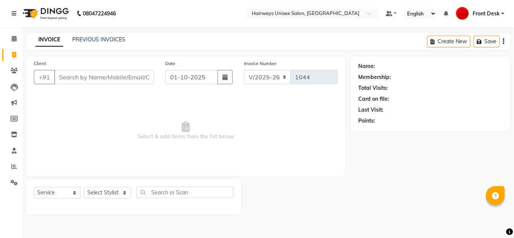 The width and height of the screenshot is (514, 238). What do you see at coordinates (99, 40) in the screenshot?
I see `a: PREVIOUS INVOICES` at bounding box center [99, 40].